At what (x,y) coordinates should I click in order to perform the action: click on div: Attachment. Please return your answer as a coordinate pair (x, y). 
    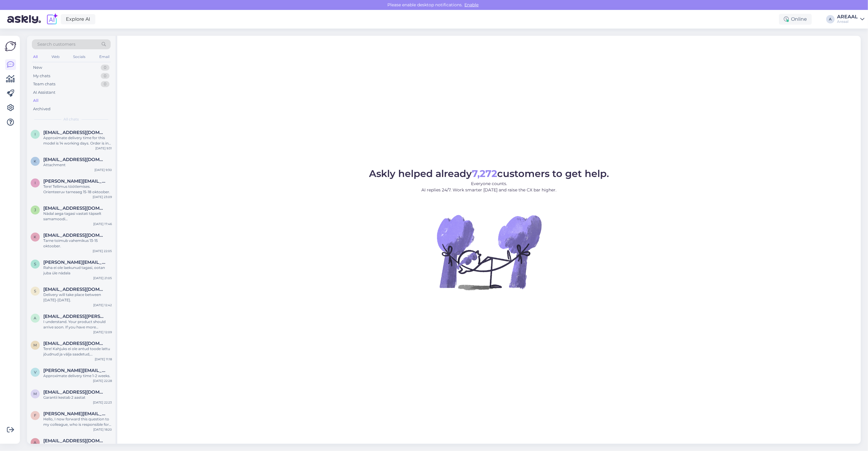
    Looking at the image, I should click on (78, 165).